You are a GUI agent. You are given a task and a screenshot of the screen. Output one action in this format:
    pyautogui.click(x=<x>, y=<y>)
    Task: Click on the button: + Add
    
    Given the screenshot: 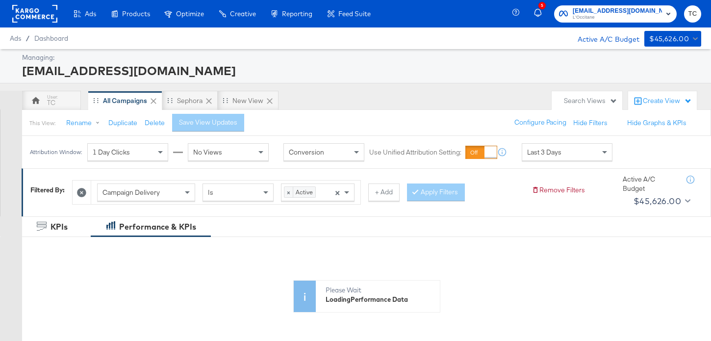 What is the action you would take?
    pyautogui.click(x=384, y=192)
    